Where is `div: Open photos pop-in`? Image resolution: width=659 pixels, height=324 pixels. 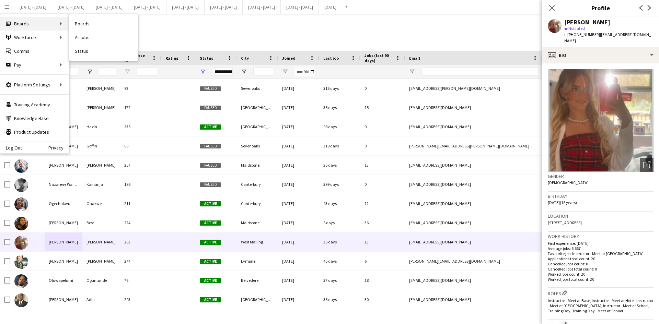 div: Open photos pop-in is located at coordinates (646, 165).